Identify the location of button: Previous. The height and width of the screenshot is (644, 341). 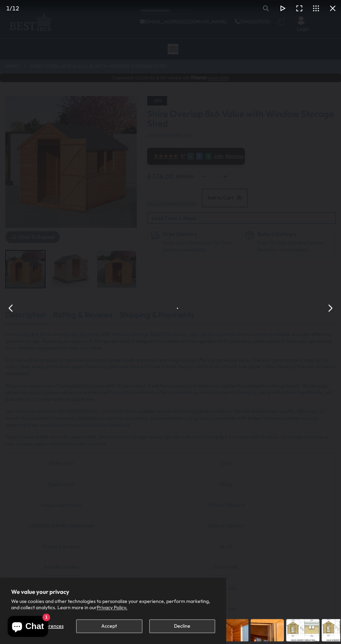
(11, 308).